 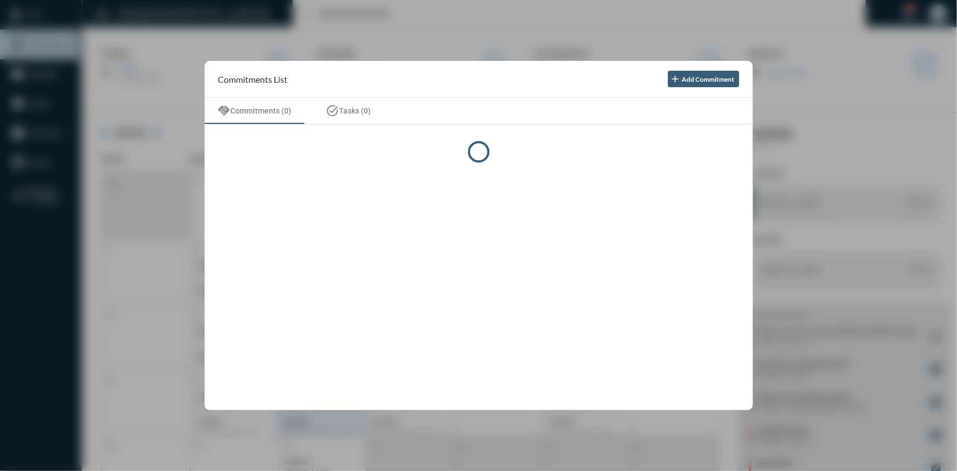 I want to click on mat-icon: handshake, so click(x=224, y=111).